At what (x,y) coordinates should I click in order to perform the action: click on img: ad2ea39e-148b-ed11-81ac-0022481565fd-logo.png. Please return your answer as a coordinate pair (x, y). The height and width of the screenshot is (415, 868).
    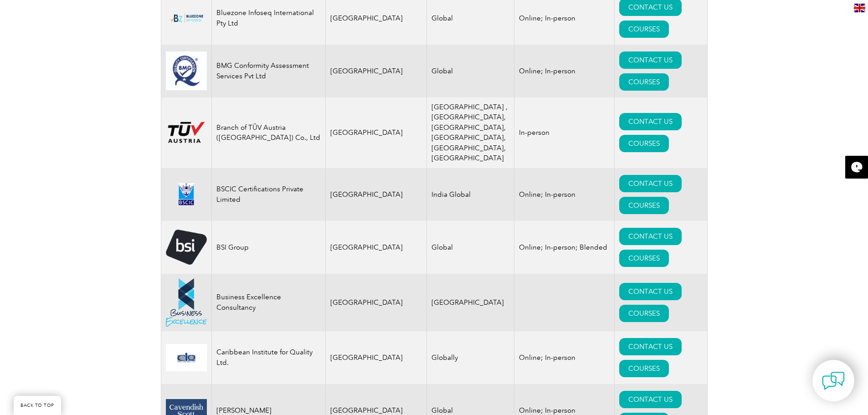
    Looking at the image, I should click on (186, 133).